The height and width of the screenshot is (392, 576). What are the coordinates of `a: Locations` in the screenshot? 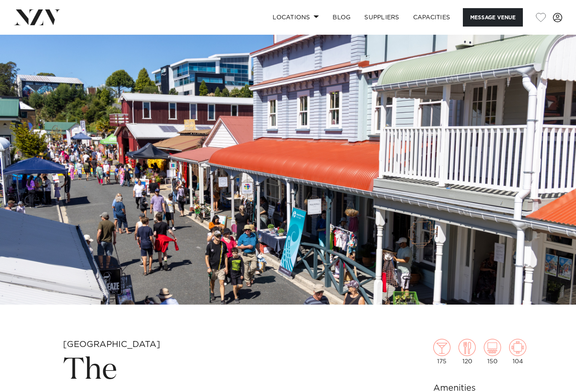 It's located at (295, 17).